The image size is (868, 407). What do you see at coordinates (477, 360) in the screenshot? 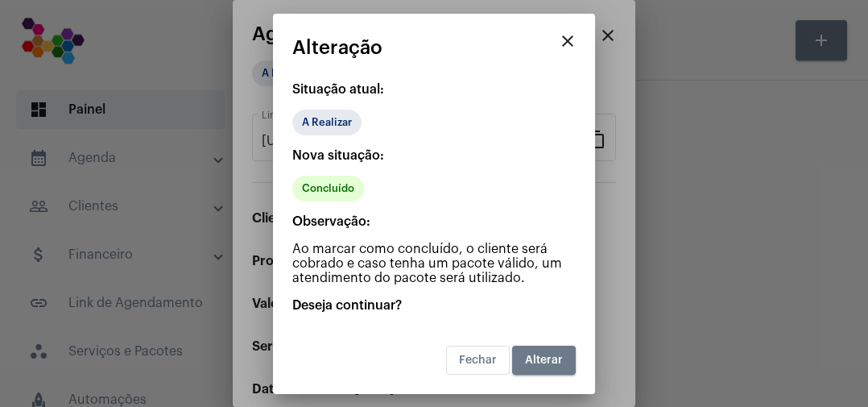
I see `span: Fechar` at bounding box center [477, 360].